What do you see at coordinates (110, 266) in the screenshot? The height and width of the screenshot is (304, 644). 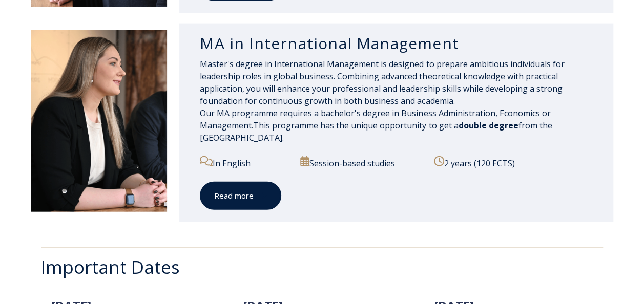 I see `span: Important Dates` at bounding box center [110, 266].